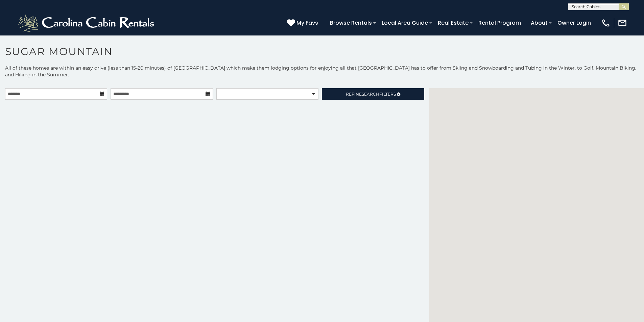 The width and height of the screenshot is (644, 322). I want to click on a: About, so click(539, 22).